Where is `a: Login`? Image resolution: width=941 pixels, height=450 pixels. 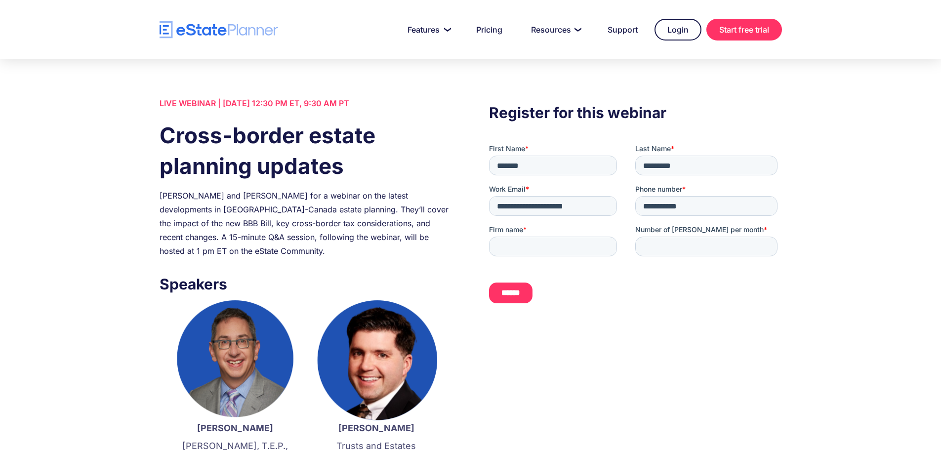
a: Login is located at coordinates (677, 30).